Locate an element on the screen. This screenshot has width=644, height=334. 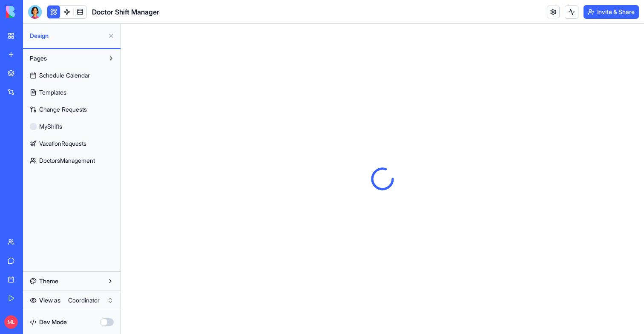
a: DoctorsManagement is located at coordinates (71, 161).